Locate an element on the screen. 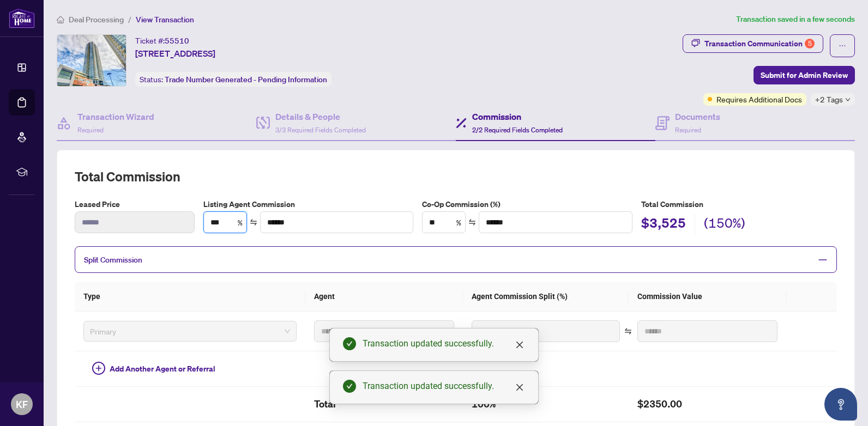 The image size is (868, 426). button: Add Another Agent or Referral is located at coordinates (154, 369).